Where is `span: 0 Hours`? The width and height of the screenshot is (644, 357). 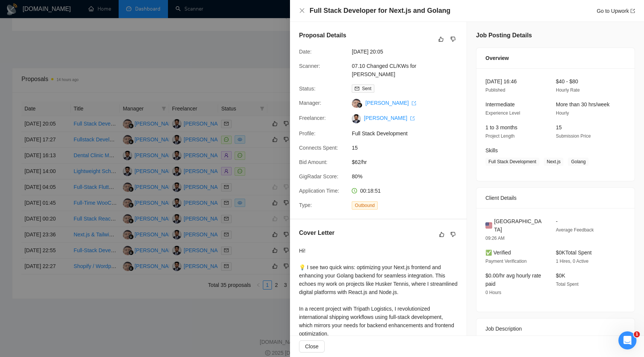 span: 0 Hours is located at coordinates (494, 292).